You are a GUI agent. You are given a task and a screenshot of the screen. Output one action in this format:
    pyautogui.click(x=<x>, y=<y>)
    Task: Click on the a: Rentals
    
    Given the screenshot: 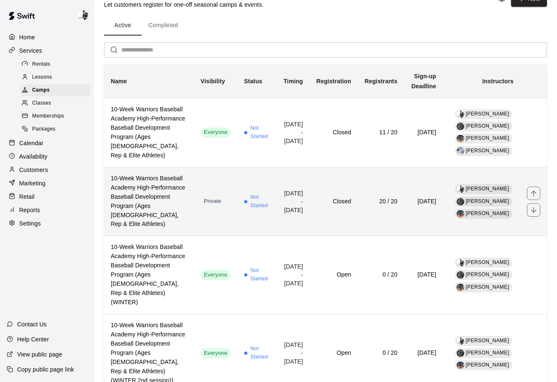 What is the action you would take?
    pyautogui.click(x=57, y=64)
    